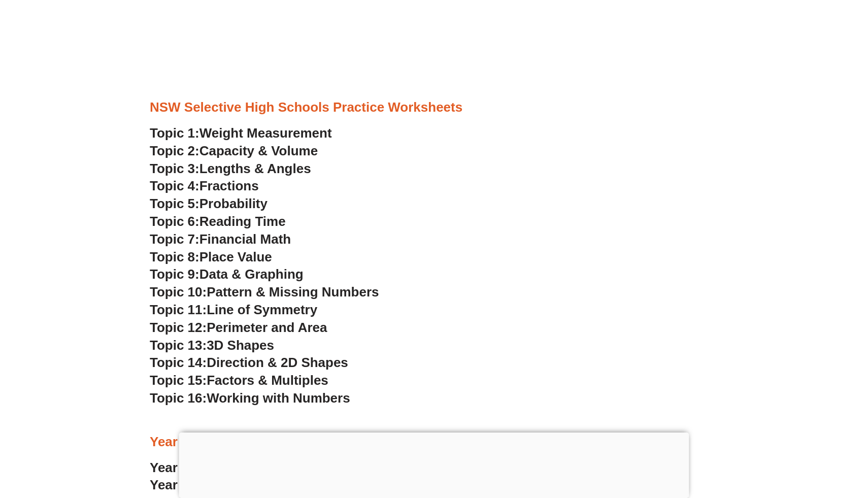 Image resolution: width=868 pixels, height=498 pixels. I want to click on span: Year 7 Worksheet 2:, so click(212, 485).